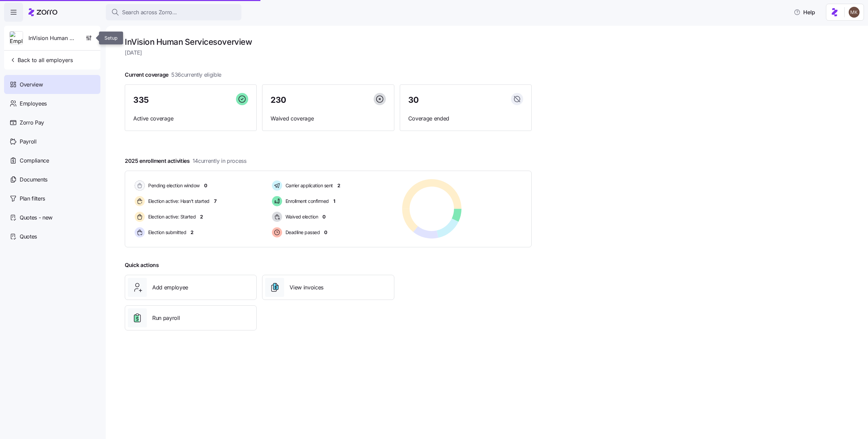 This screenshot has width=868, height=439. What do you see at coordinates (52, 180) in the screenshot?
I see `a: Documents` at bounding box center [52, 180].